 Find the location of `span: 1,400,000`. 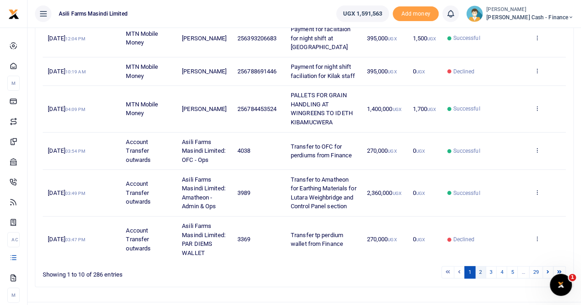

span: 1,400,000 is located at coordinates (383, 109).